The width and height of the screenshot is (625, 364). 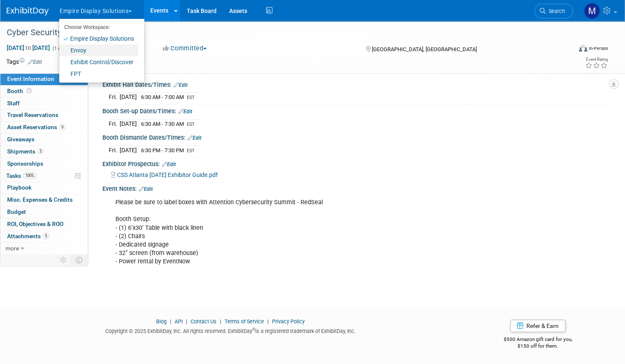 I want to click on span: Misc. Expenses & Credits, so click(x=40, y=199).